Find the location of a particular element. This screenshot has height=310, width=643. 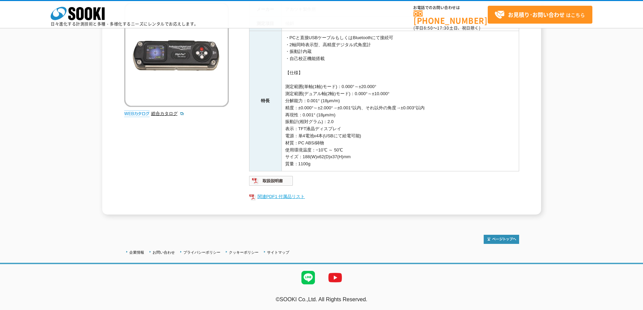

a: お見積り･お問い合わせはこちら is located at coordinates (540, 15).